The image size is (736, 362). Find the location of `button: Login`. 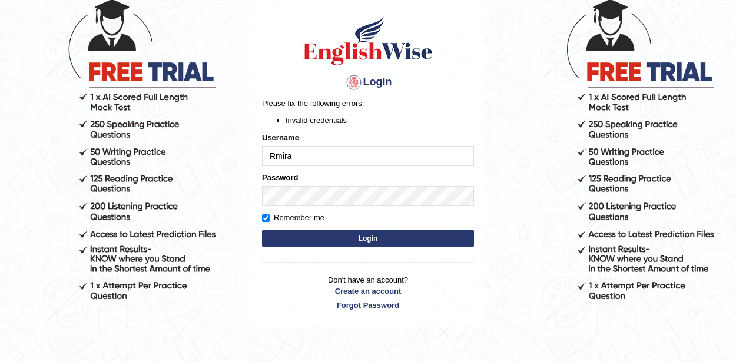

button: Login is located at coordinates (368, 238).